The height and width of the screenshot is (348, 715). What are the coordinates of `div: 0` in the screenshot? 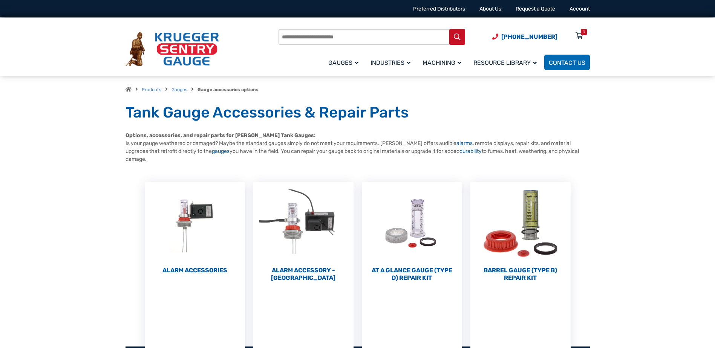 It's located at (583, 32).